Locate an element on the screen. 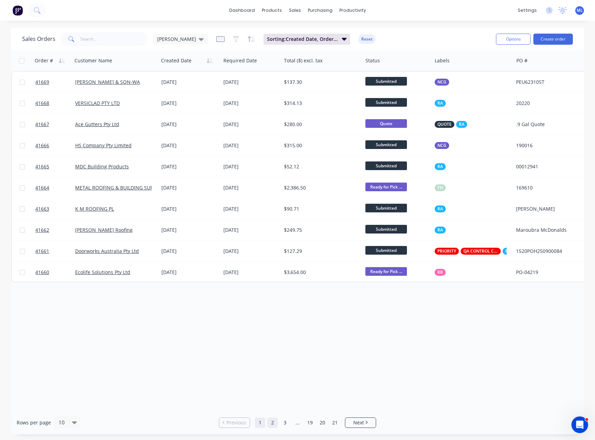 Image resolution: width=595 pixels, height=440 pixels. div: productivity is located at coordinates (352, 10).